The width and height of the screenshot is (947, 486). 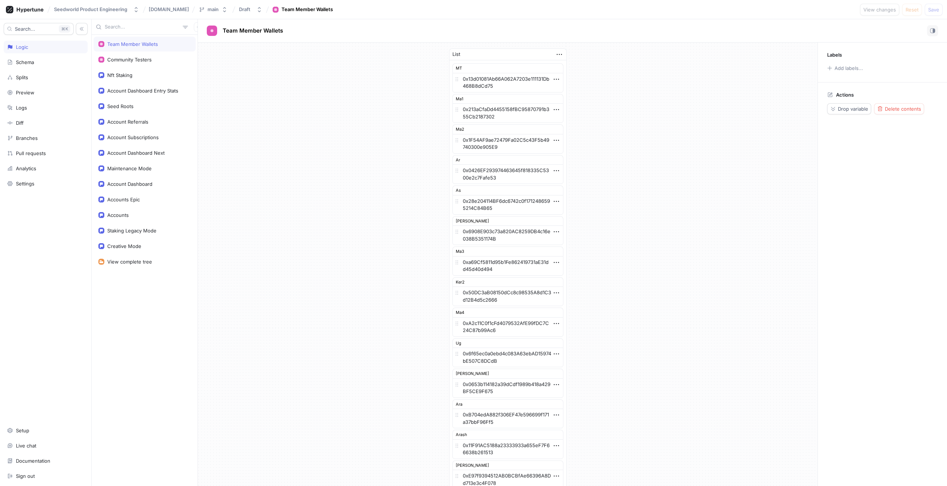 I want to click on div: Documentation, so click(x=33, y=460).